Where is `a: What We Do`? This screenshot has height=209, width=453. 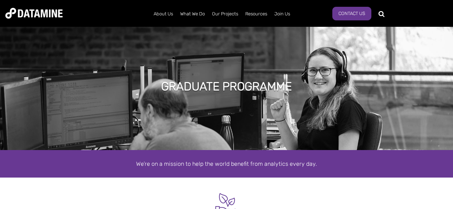
a: What We Do is located at coordinates (192, 14).